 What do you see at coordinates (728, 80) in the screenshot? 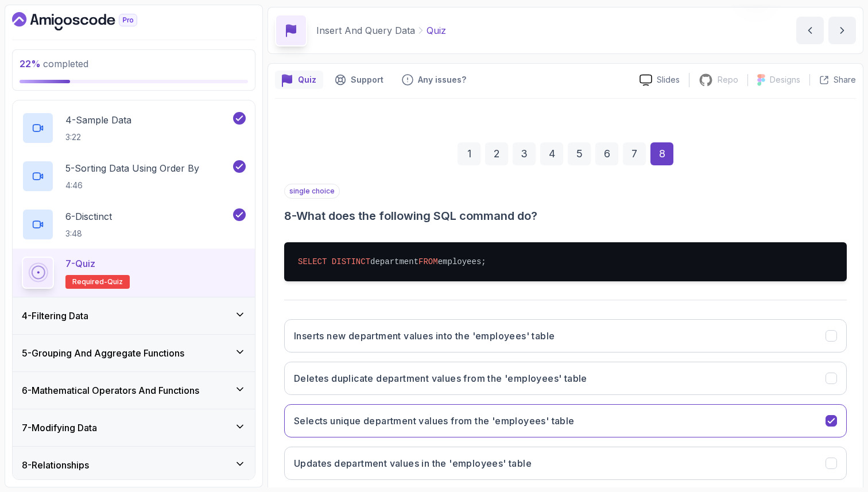
I see `p: Repo` at bounding box center [728, 80].